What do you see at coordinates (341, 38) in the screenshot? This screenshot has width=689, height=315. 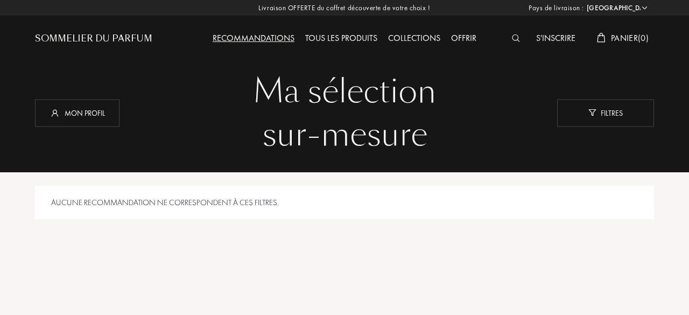 I see `a: Tous les produits` at bounding box center [341, 38].